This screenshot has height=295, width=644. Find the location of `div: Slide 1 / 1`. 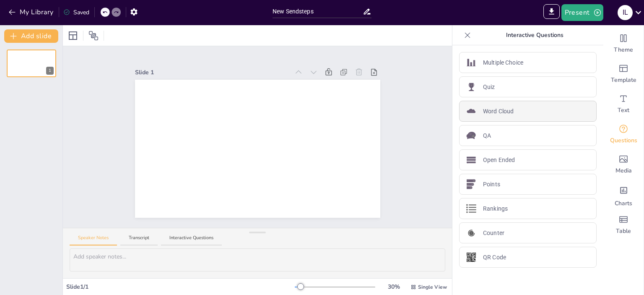

div: Slide 1 / 1 is located at coordinates (181, 287).